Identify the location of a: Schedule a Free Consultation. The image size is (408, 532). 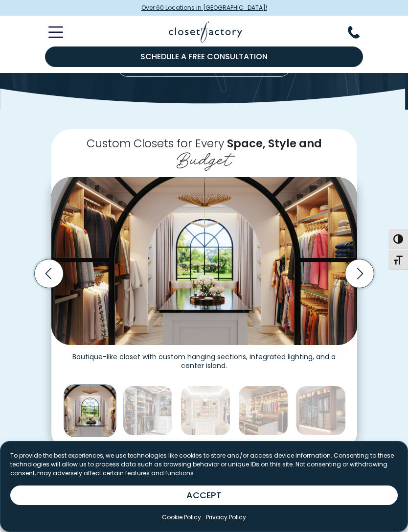
(204, 57).